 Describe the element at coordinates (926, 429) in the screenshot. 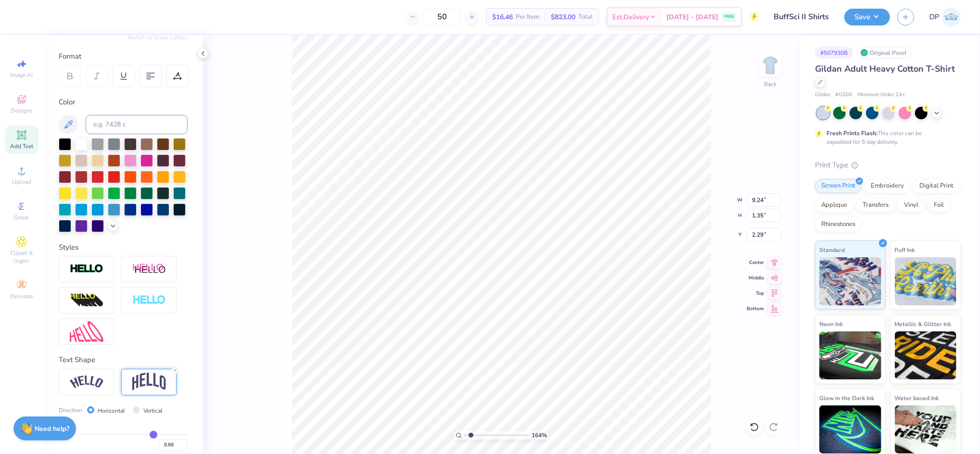

I see `img: Water based Ink` at that location.